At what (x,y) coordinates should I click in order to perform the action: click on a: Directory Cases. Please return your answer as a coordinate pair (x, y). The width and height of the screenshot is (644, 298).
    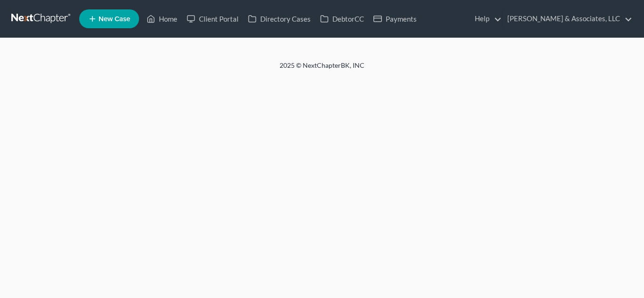
    Looking at the image, I should click on (279, 19).